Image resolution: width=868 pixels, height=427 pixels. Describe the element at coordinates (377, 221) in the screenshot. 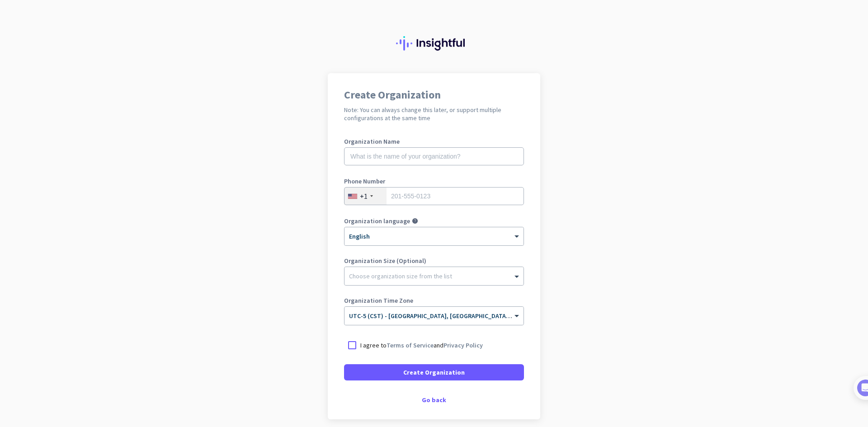

I see `label: Organization language` at that location.